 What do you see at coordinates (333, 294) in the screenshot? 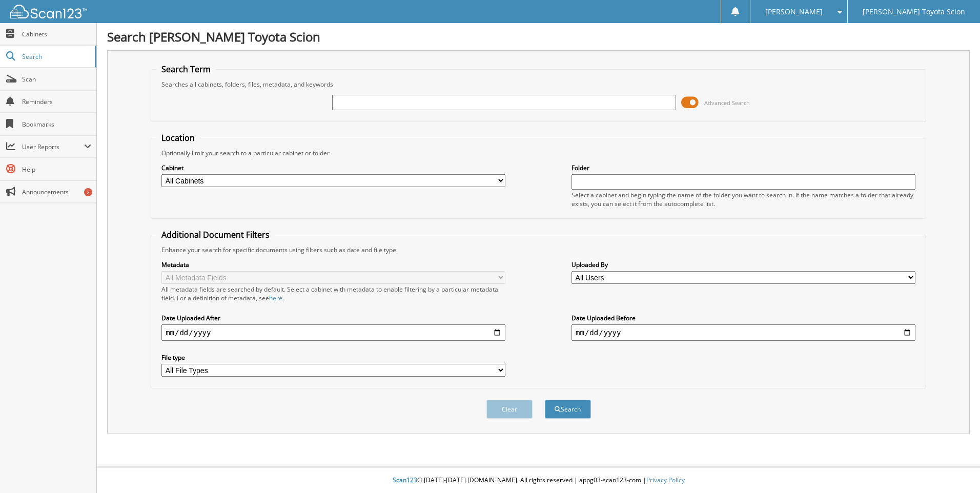
I see `div: All metadata fields are searched by default. Select a cabinet with metadata to enable filtering b...` at bounding box center [333, 294].